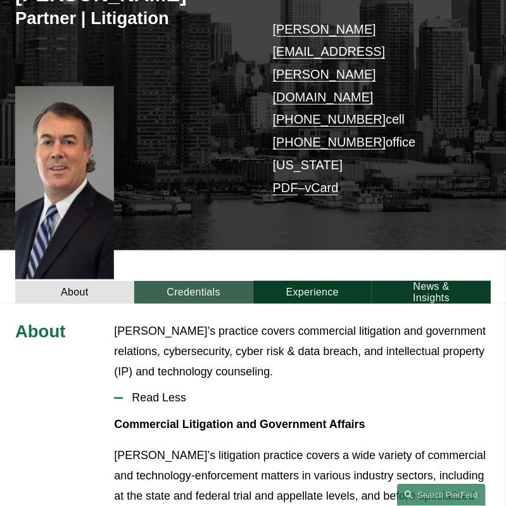  What do you see at coordinates (40, 331) in the screenshot?
I see `span: About` at bounding box center [40, 331].